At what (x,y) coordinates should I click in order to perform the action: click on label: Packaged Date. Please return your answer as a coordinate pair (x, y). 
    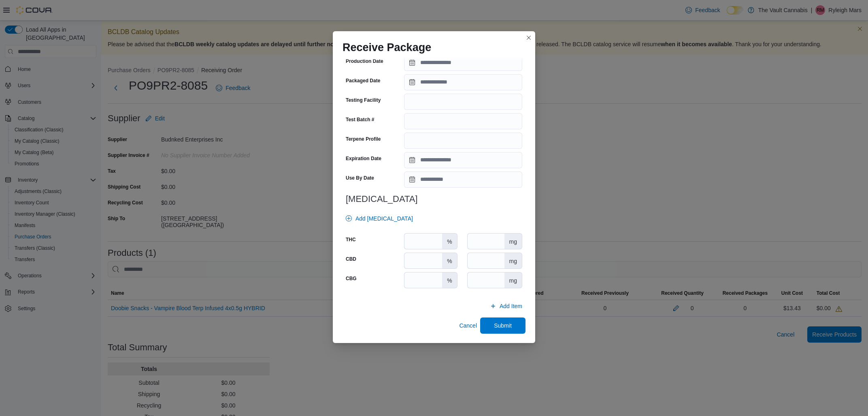
    Looking at the image, I should click on (363, 80).